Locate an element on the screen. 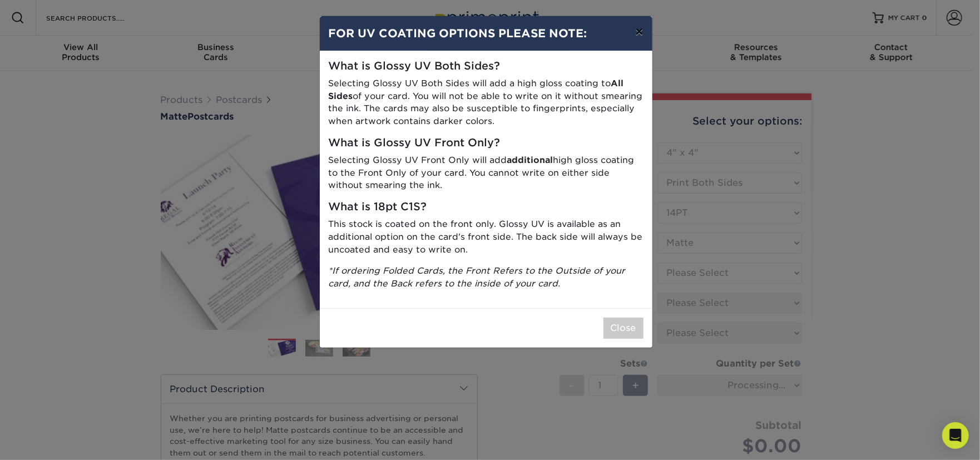 This screenshot has width=980, height=460. p: Selecting Glossy UV Both Sides will add a high gloss coating to of your card. You will not be abl... is located at coordinates (486, 102).